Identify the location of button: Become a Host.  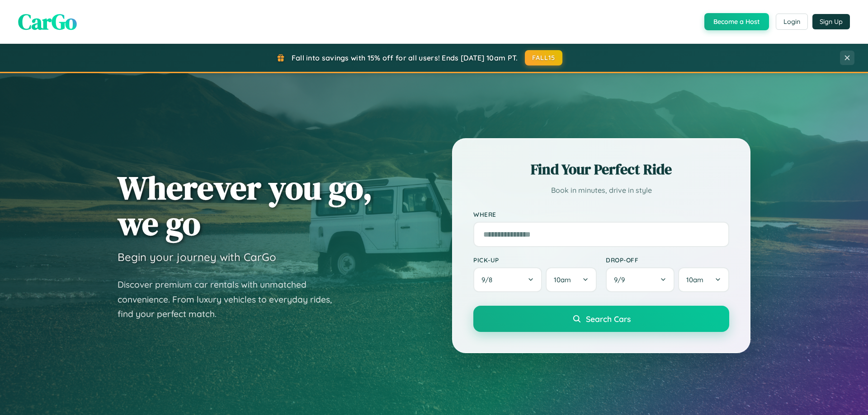
(737, 21).